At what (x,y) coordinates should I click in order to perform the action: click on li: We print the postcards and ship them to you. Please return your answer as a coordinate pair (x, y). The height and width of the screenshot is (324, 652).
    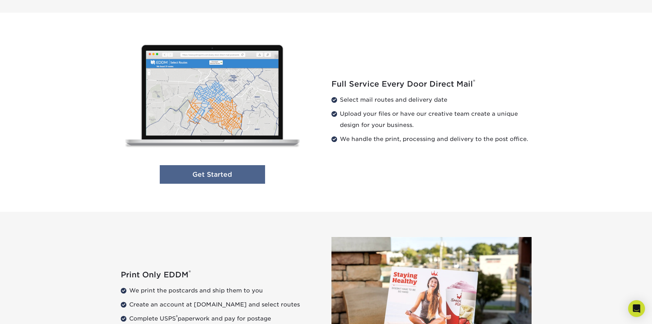
    Looking at the image, I should click on (221, 291).